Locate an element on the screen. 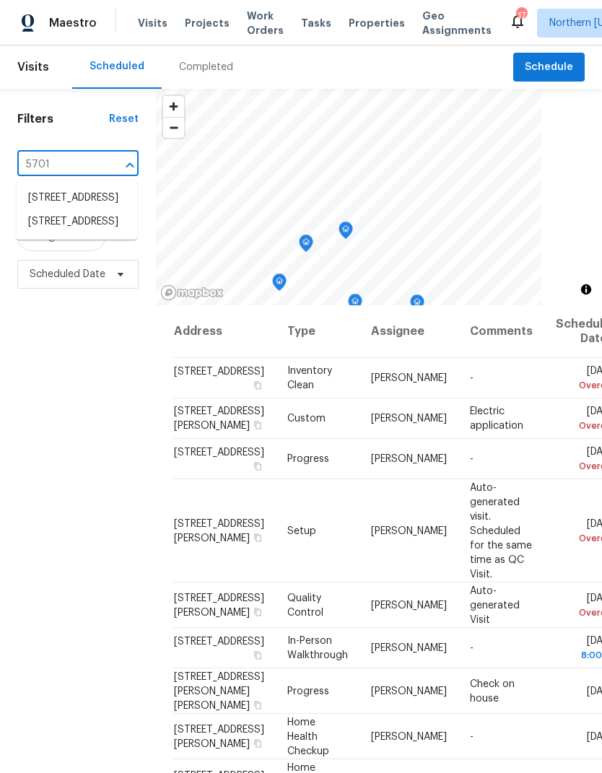 The image size is (602, 773). div: Reset is located at coordinates (123, 119).